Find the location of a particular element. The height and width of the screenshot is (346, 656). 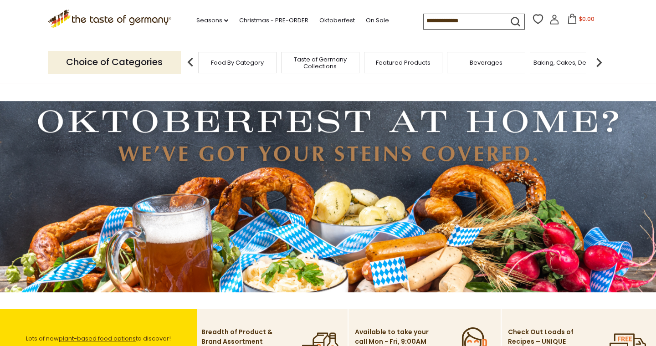

a: plant-based food options is located at coordinates (97, 338).